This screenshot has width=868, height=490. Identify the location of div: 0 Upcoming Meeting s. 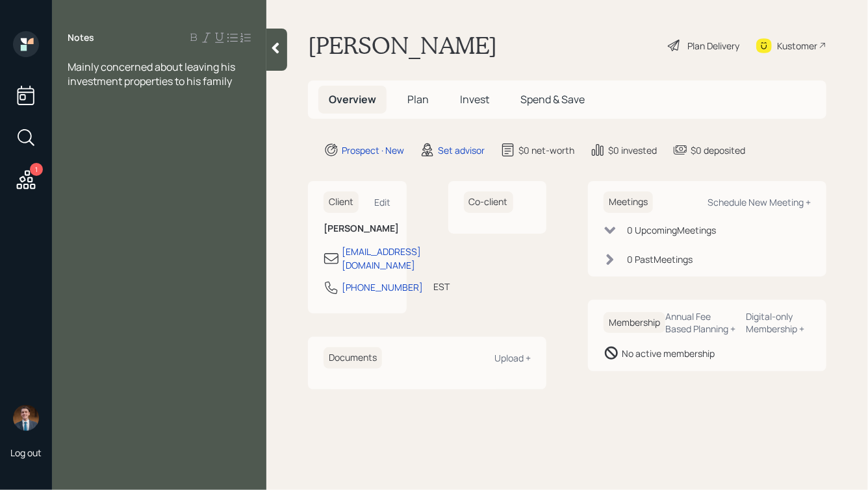
(671, 230).